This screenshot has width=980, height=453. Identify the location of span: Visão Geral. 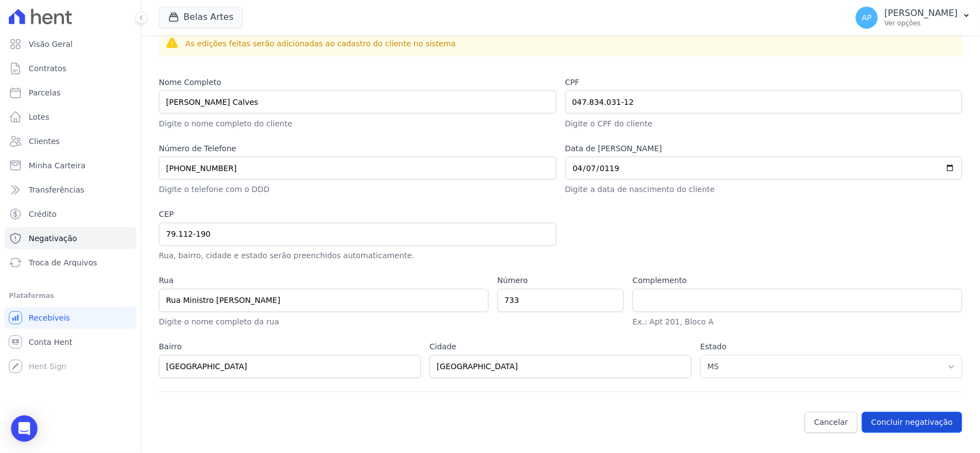
(51, 44).